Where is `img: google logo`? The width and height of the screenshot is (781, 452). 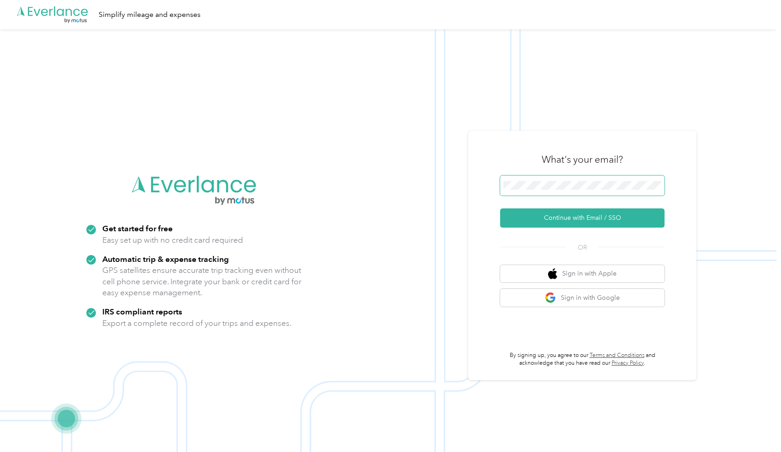 img: google logo is located at coordinates (550, 297).